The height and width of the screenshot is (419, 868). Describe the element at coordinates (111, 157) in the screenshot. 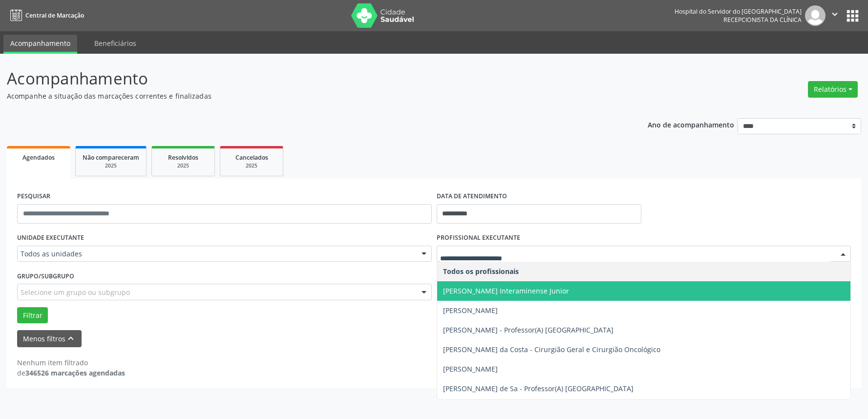

I see `span: Não compareceram` at that location.